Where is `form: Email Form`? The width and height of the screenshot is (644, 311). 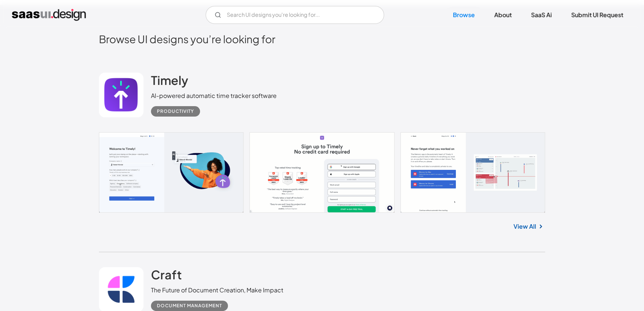
form: Email Form is located at coordinates (295, 15).